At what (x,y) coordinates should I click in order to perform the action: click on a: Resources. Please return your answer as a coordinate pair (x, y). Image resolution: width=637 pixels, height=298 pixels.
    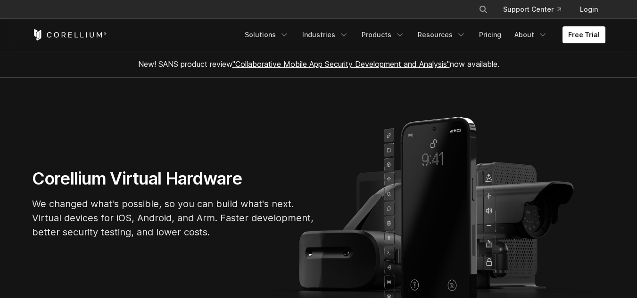
    Looking at the image, I should click on (442, 35).